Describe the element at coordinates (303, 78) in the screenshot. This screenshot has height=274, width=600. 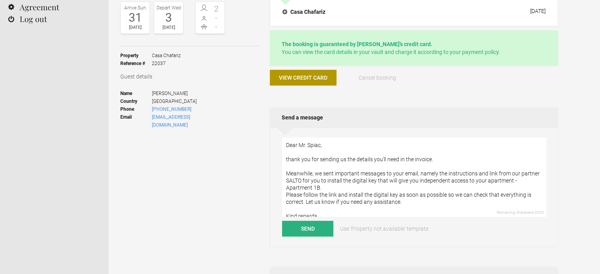
I see `span: View credit card` at that location.